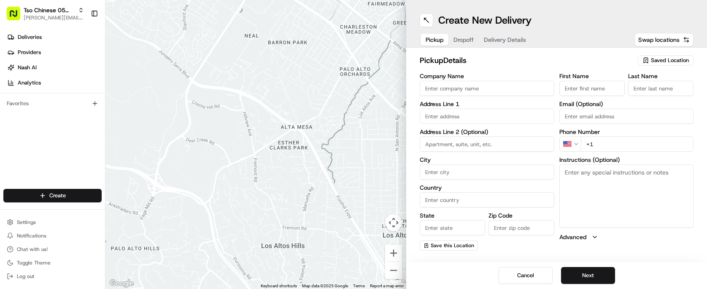 The image size is (707, 289). Describe the element at coordinates (27, 67) in the screenshot. I see `span: Nash AI` at that location.